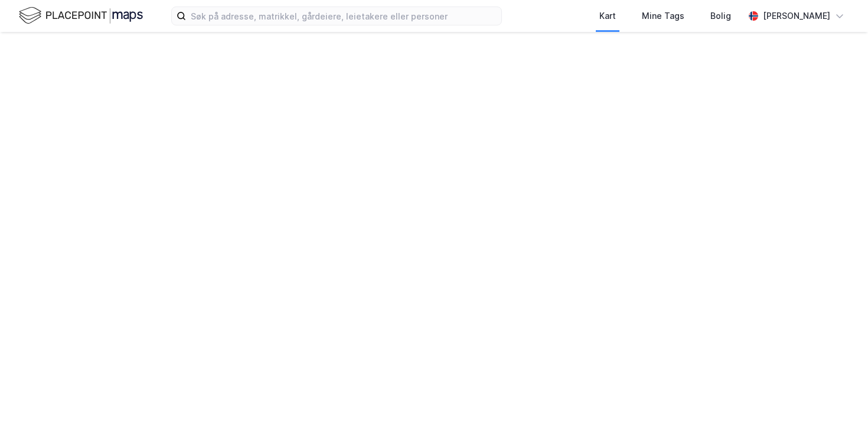 Image resolution: width=868 pixels, height=427 pixels. Describe the element at coordinates (608, 16) in the screenshot. I see `div: Kart` at that location.